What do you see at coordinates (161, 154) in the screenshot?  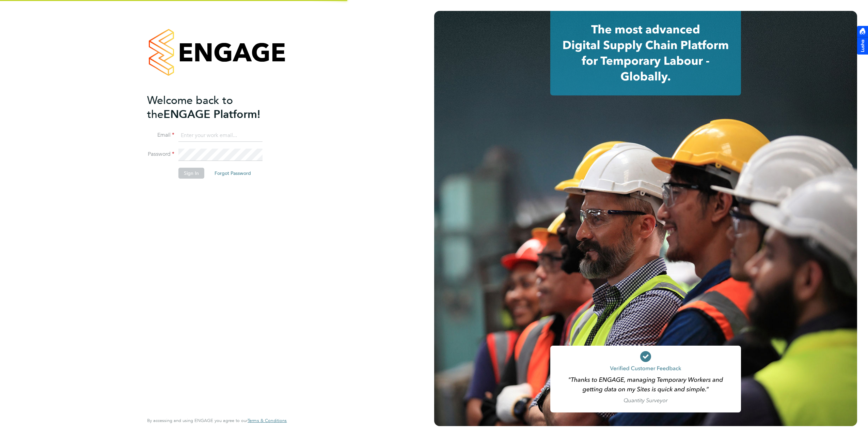 I see `label: Password` at bounding box center [161, 154].